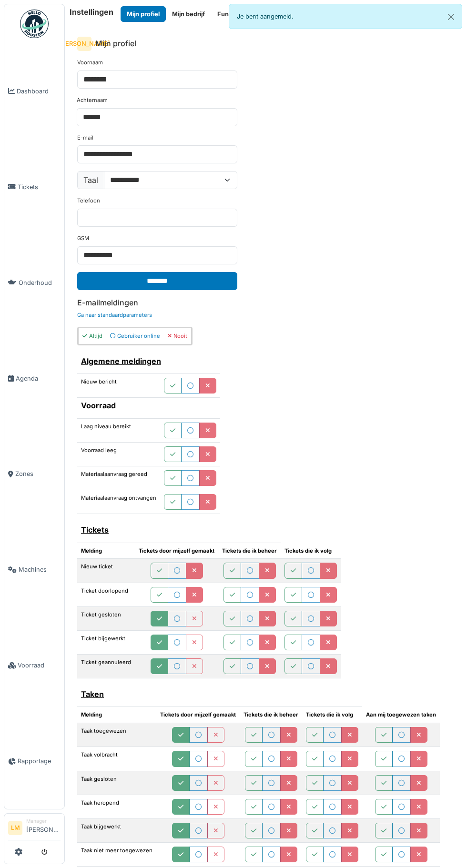  Describe the element at coordinates (106, 642) in the screenshot. I see `td: Ticket bijgewerkt` at that location.